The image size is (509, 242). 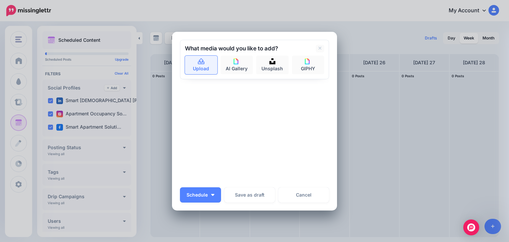 What do you see at coordinates (201, 65) in the screenshot?
I see `a: Upload` at bounding box center [201, 65].